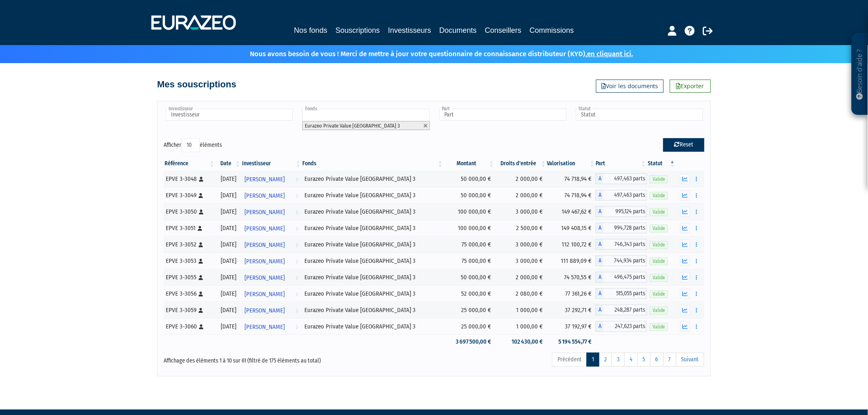 The width and height of the screenshot is (868, 415). Describe the element at coordinates (631, 360) in the screenshot. I see `a: 4` at that location.